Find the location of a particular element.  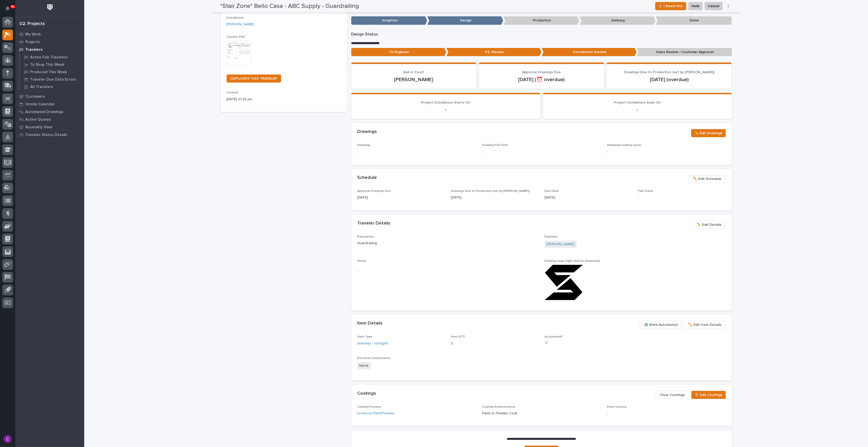

span: Drawing File Path is located at coordinates (495, 145).